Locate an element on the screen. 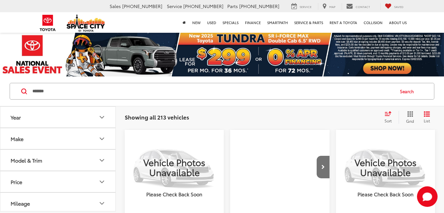  a: Used is located at coordinates (212, 23).